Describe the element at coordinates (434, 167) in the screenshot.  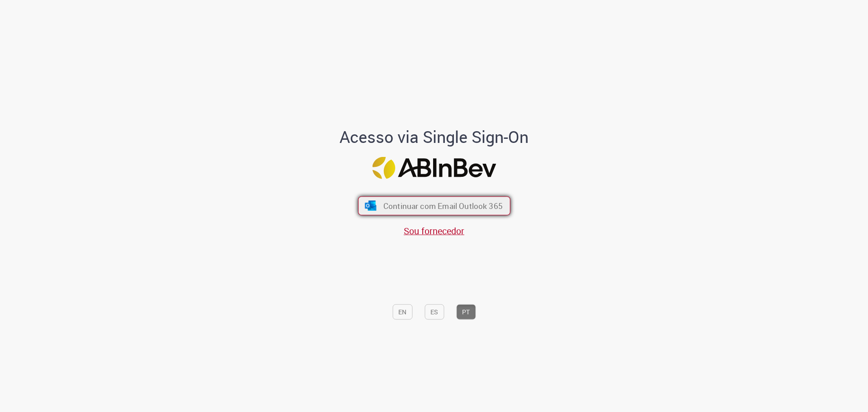
I see `img: Logo ABInBev` at that location.